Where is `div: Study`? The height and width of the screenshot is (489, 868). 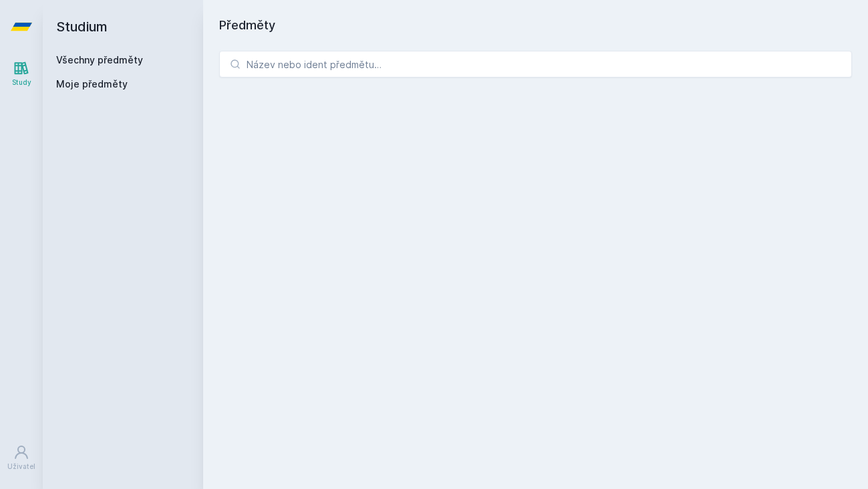
div: Study is located at coordinates (22, 83).